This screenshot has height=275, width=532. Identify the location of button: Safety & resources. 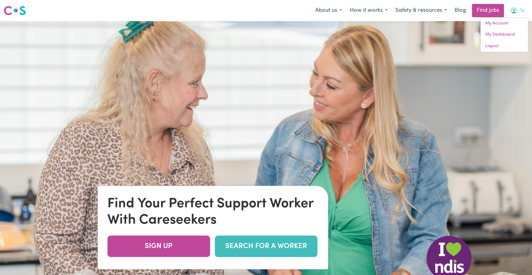
(421, 11).